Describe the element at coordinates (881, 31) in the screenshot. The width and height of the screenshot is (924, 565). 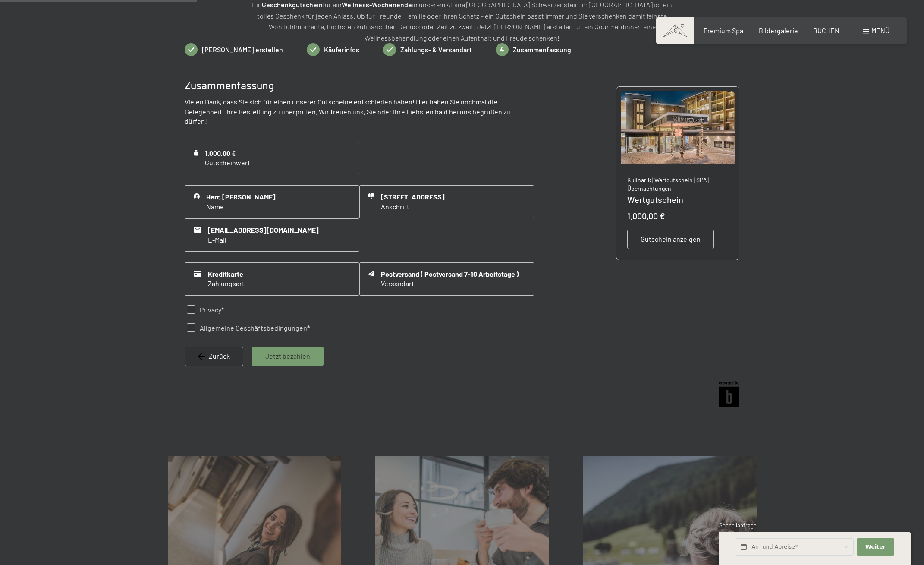
I see `span: Menü` at that location.